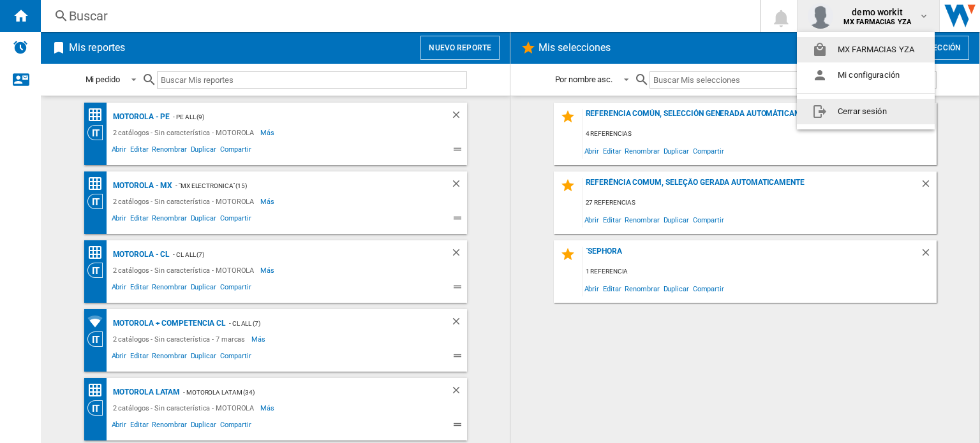  Describe the element at coordinates (866, 50) in the screenshot. I see `md-menu-item: MX FARMACIAS YZA` at that location.